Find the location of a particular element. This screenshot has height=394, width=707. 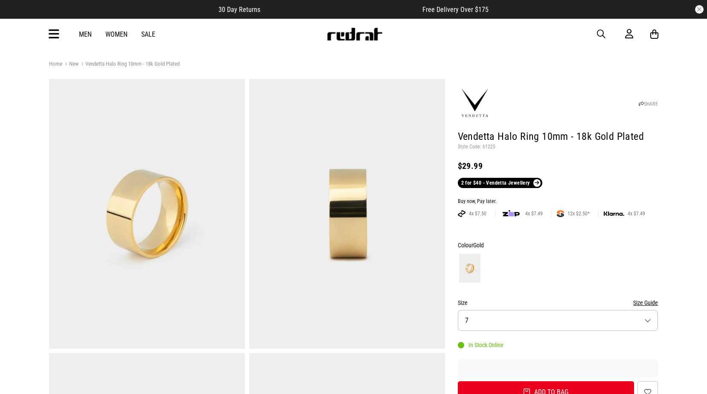

img: Redrat logo is located at coordinates (354, 34).